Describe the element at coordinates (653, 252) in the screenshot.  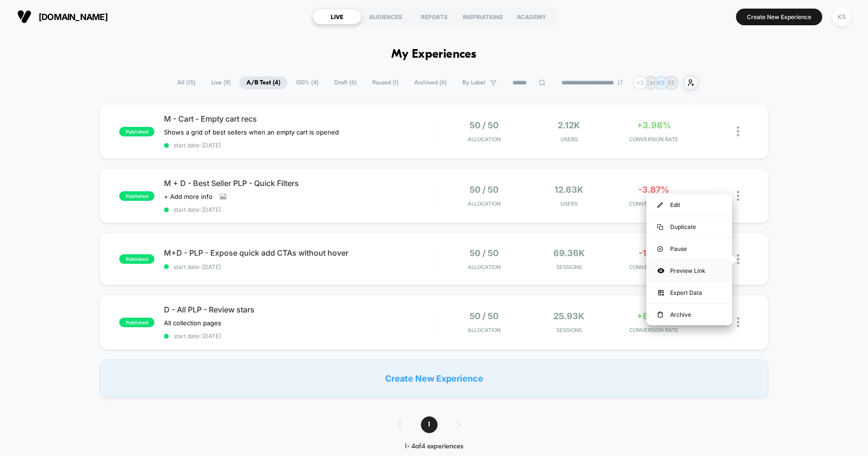
I see `span: -1.29%` at that location.